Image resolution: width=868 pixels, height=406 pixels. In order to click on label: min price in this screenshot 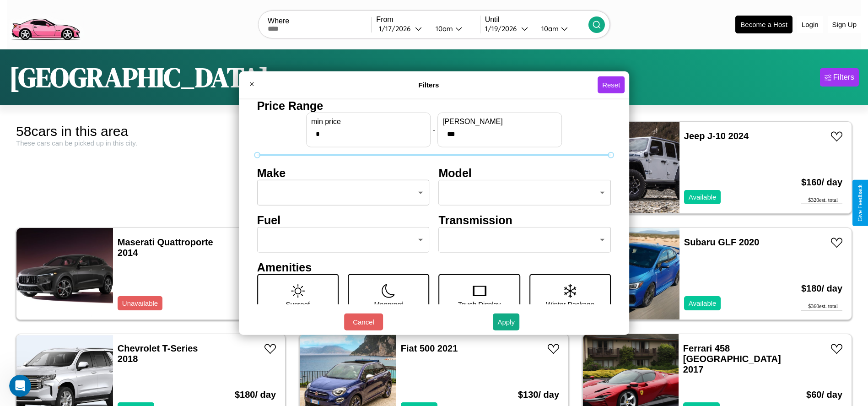, I will do `click(368, 121)`.